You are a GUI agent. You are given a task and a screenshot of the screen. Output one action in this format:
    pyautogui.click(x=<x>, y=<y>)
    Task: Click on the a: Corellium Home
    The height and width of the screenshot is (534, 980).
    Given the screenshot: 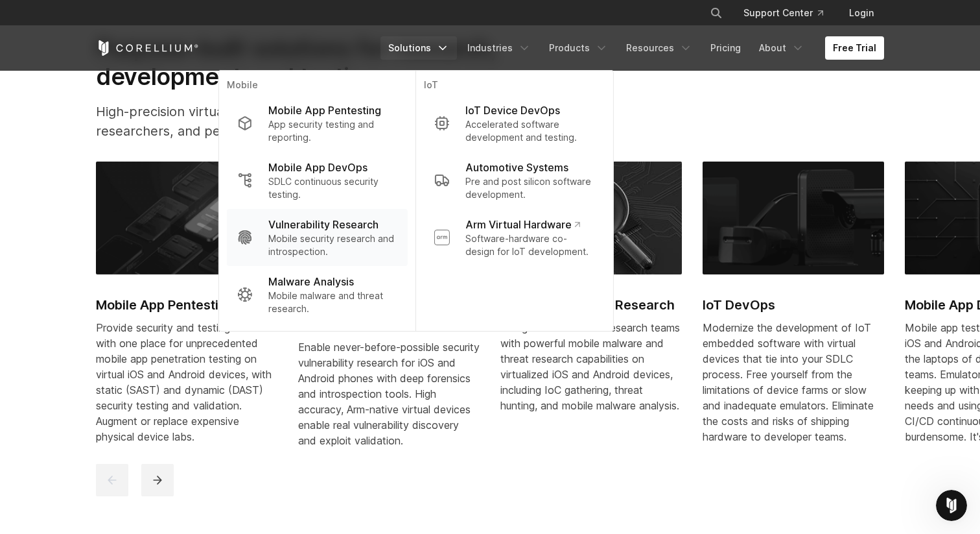 What is the action you would take?
    pyautogui.click(x=147, y=48)
    